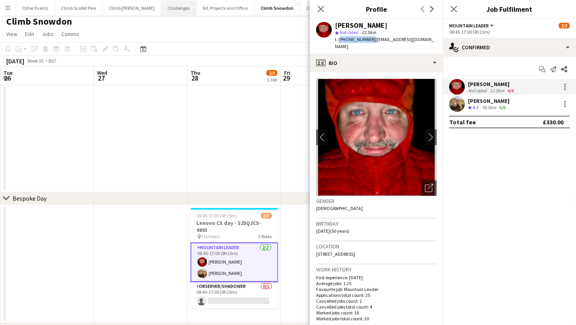 Image resolution: width=576 pixels, height=325 pixels. What do you see at coordinates (376, 269) in the screenshot?
I see `h3: Work history` at bounding box center [376, 269].